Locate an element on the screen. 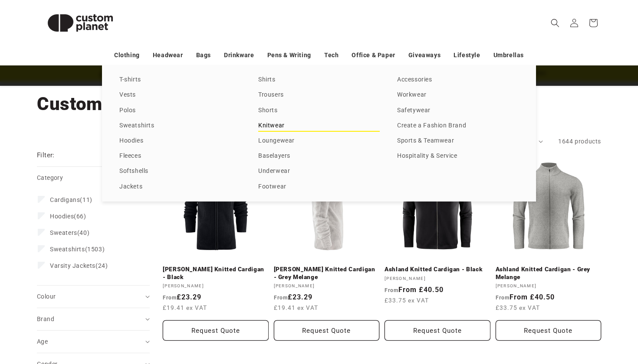  span: Colour is located at coordinates (46, 296).